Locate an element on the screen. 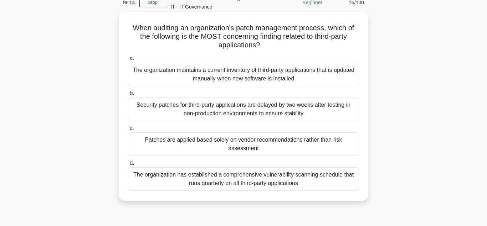 Image resolution: width=487 pixels, height=226 pixels. h5: When auditing an organization's patch management process, which of the following is the MOST conc... is located at coordinates (243, 37).